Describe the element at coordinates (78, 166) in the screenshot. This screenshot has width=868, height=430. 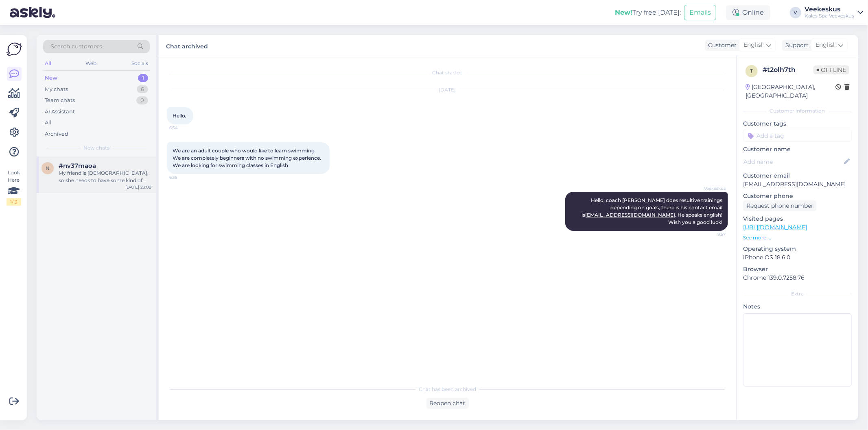
I see `span: #nv37maoa` at that location.